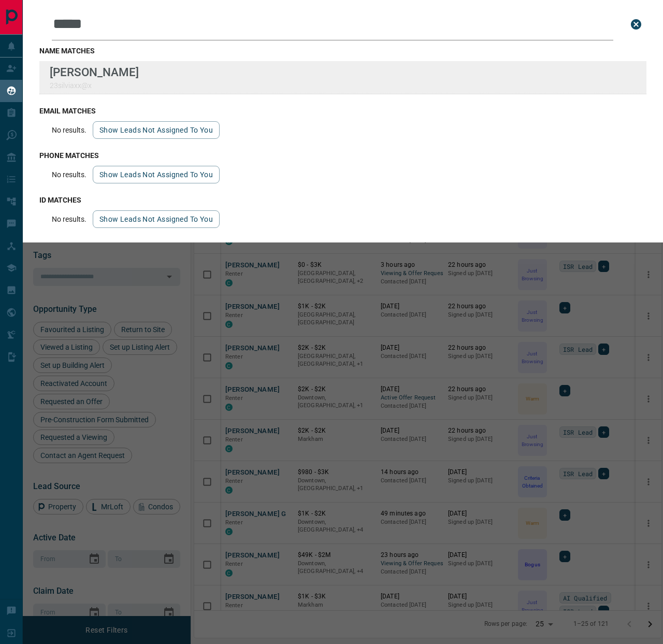 This screenshot has height=644, width=663. I want to click on p: 23silviaxx@x, so click(94, 86).